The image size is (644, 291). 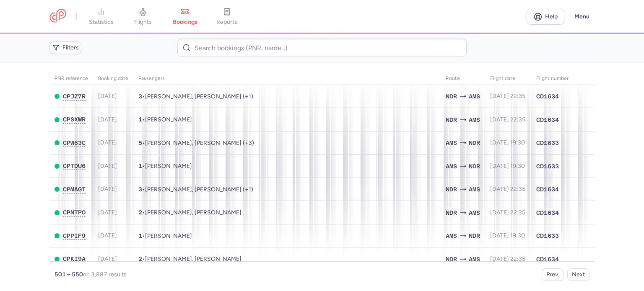 What do you see at coordinates (463, 79) in the screenshot?
I see `th: Route` at bounding box center [463, 79].